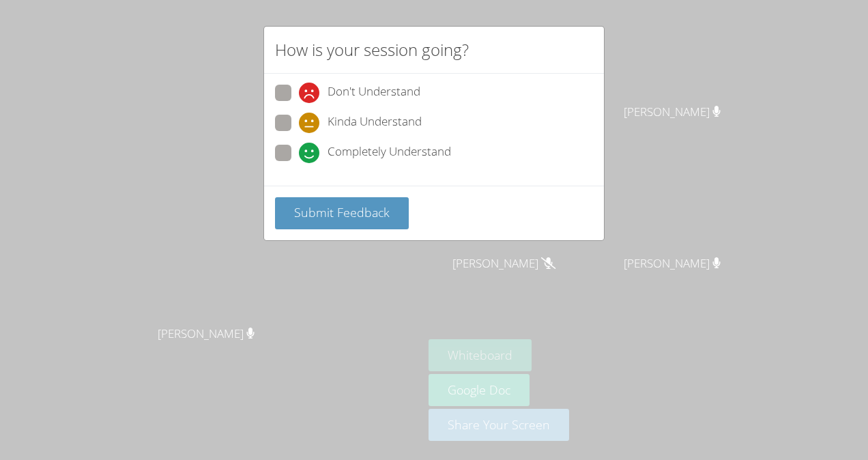 The image size is (868, 460). I want to click on h2: How is your session going?, so click(372, 50).